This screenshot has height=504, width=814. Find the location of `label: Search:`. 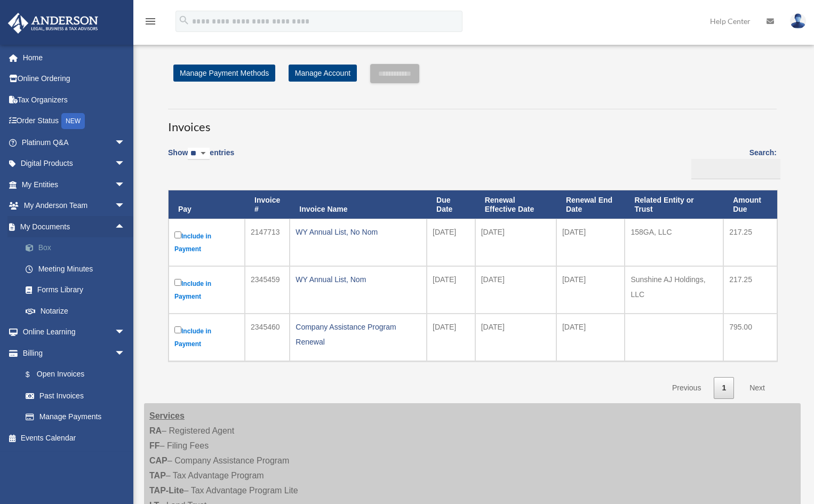

label: Search: is located at coordinates (732, 163).